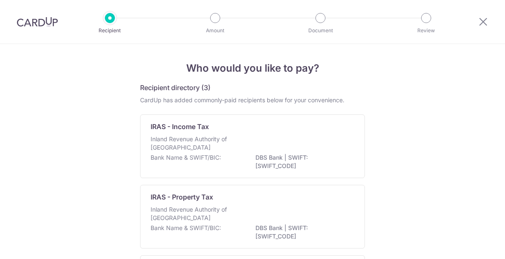 The width and height of the screenshot is (505, 259). What do you see at coordinates (426, 31) in the screenshot?
I see `p: Review` at bounding box center [426, 31].